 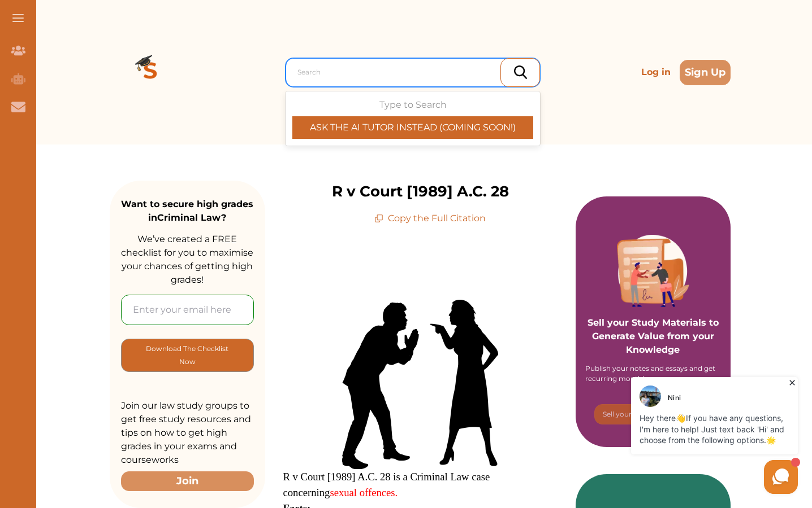 I want to click on input: Enter your email here, so click(x=187, y=310).